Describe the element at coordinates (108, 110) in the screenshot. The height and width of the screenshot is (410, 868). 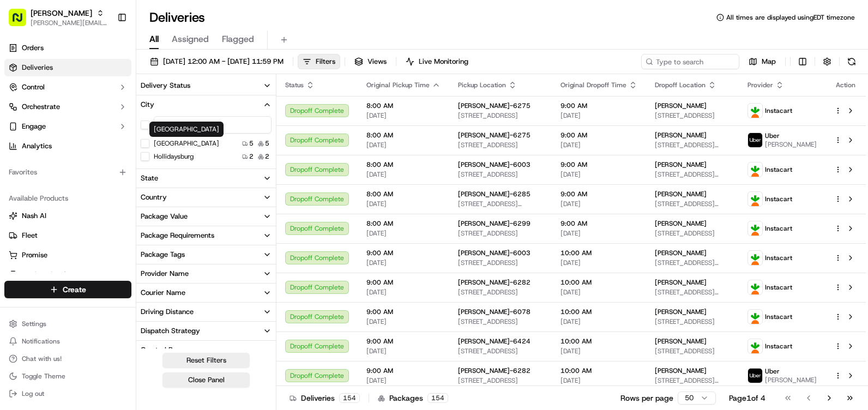
I see `div: Start new chat` at that location.